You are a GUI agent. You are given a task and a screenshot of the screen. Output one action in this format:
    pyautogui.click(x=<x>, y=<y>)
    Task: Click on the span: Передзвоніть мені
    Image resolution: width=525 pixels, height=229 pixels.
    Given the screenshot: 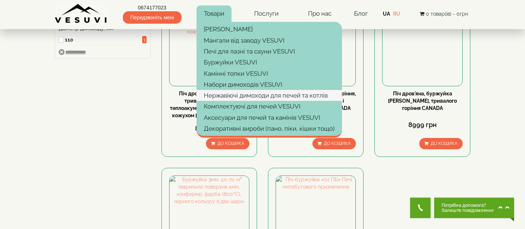 What is the action you would take?
    pyautogui.click(x=152, y=18)
    